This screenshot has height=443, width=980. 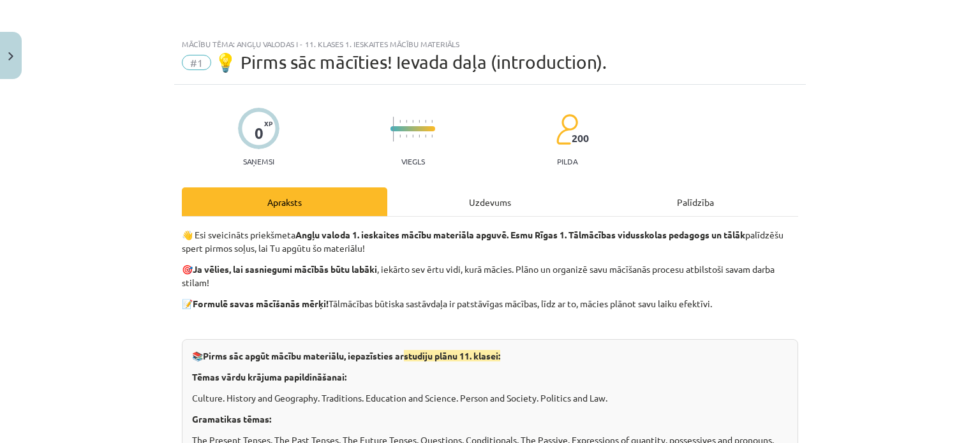 I want to click on p: Saņemsi, so click(x=258, y=161).